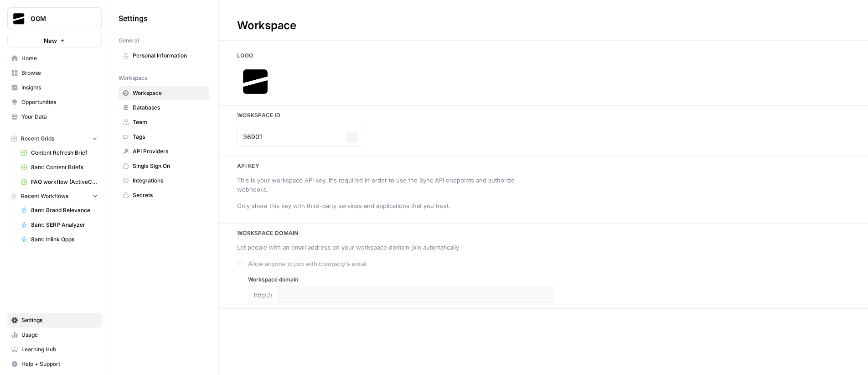 The image size is (868, 375). Describe the element at coordinates (59, 182) in the screenshot. I see `a: FAQ workflow (ActiveCampaign)` at that location.